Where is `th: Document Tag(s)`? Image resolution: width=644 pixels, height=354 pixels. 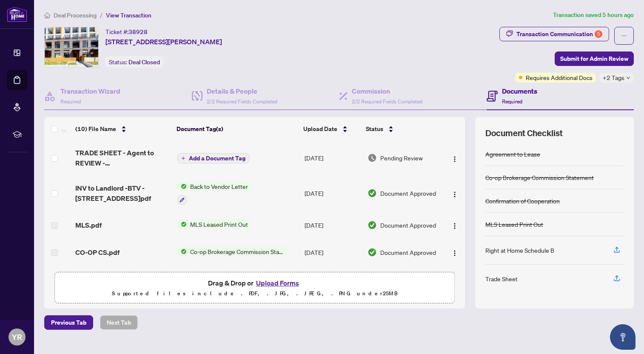
th: Document Tag(s) is located at coordinates (236, 129).